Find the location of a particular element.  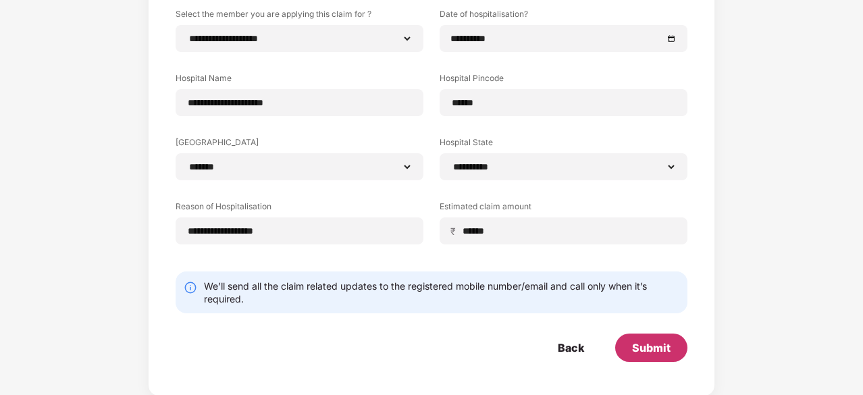

img: svg+xml;base64,PHN2ZyBpZD0iSW5mby0yMHgyMCIgeG1sbnM9Imh0dHA6Ly93d3cudzMub3JnLzIwMDAvc3ZnIiB3aWR0aD... is located at coordinates (190, 288).